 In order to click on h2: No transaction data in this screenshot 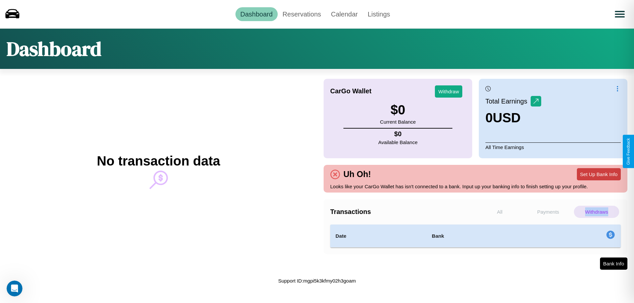, I will do `click(158, 161)`.